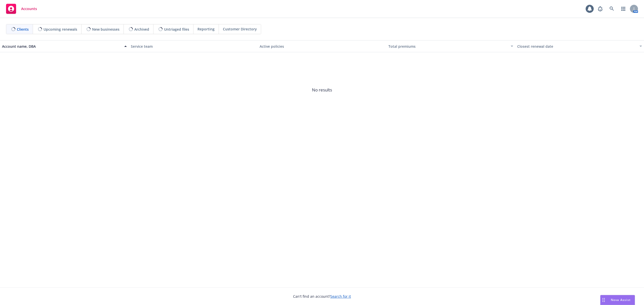 The image size is (644, 305). Describe the element at coordinates (322, 297) in the screenshot. I see `span: Can't find an account?` at that location.